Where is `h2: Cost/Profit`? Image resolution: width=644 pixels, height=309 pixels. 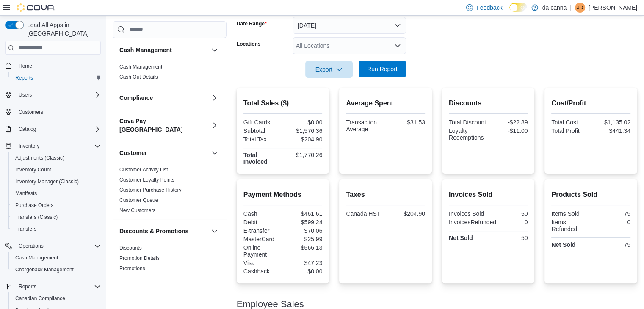
h2: Cost/Profit is located at coordinates (590, 103).